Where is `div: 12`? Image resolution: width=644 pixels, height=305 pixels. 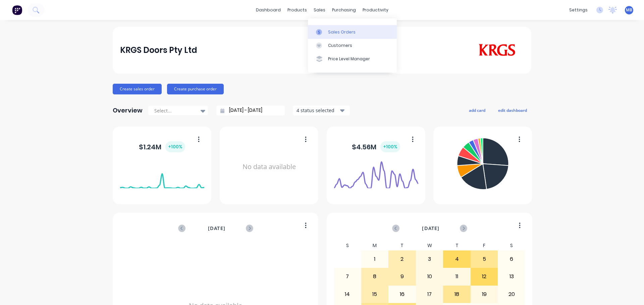
div: 12 is located at coordinates (484, 277).